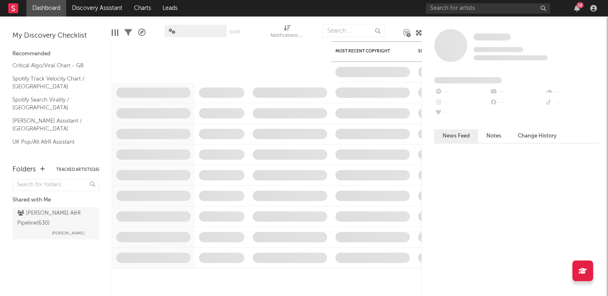  I want to click on button: Change History, so click(537, 136).